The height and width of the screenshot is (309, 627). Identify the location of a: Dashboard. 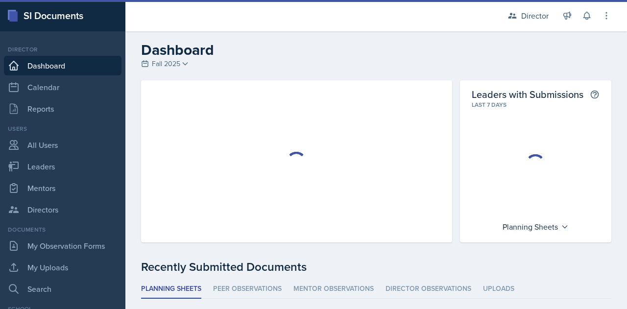
(63, 66).